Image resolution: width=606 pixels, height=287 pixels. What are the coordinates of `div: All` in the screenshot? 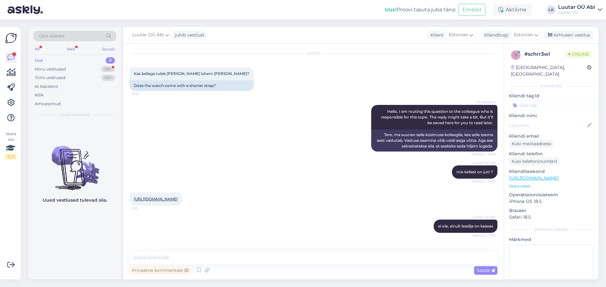 It's located at (37, 49).